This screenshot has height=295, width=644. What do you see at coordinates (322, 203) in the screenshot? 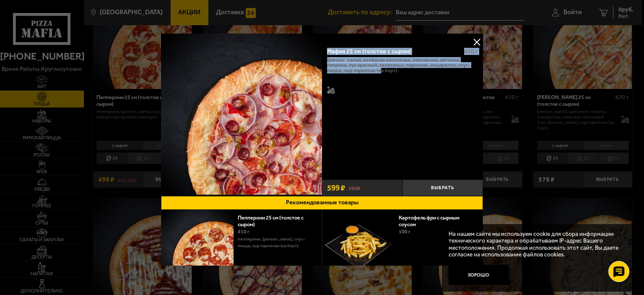
I see `button: Рекомендованные товары` at bounding box center [322, 203].